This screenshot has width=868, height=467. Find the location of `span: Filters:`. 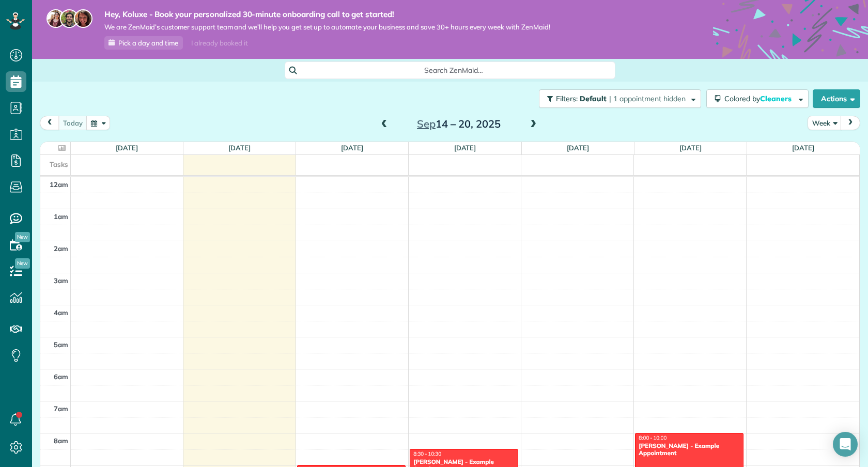

span: Filters: is located at coordinates (567, 99).